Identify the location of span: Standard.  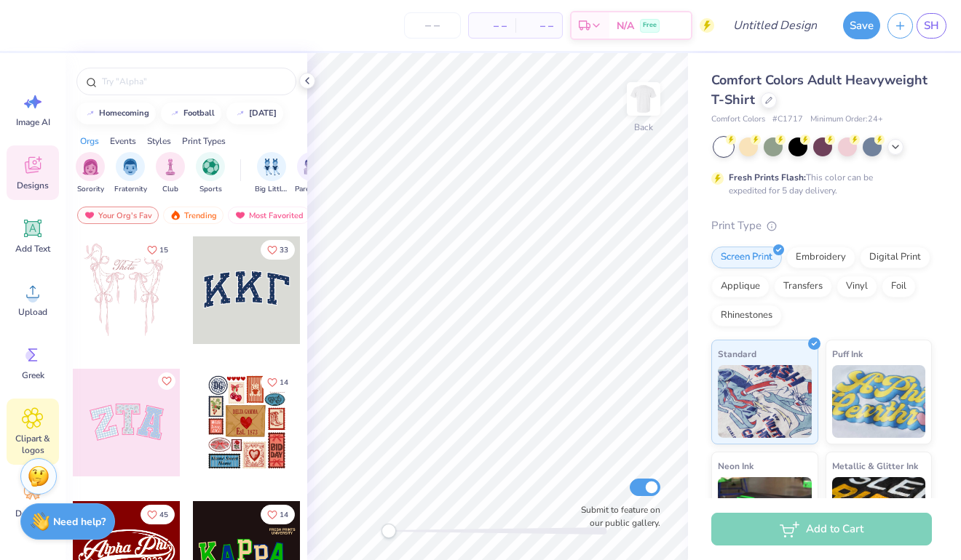
(737, 353).